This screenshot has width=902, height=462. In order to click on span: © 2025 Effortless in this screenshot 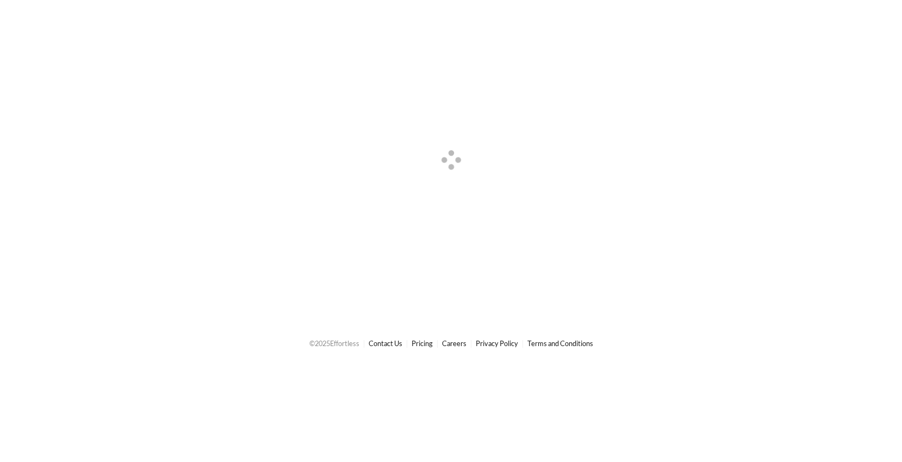, I will do `click(335, 343)`.